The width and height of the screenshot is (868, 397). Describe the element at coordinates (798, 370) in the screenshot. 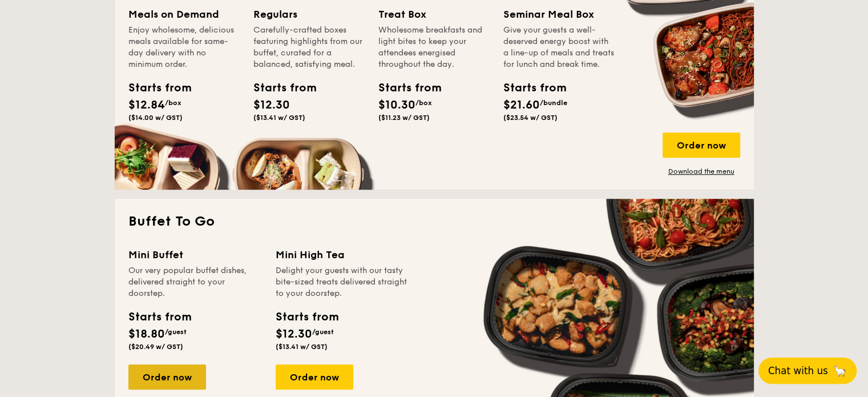

I see `span: Chat with us` at that location.